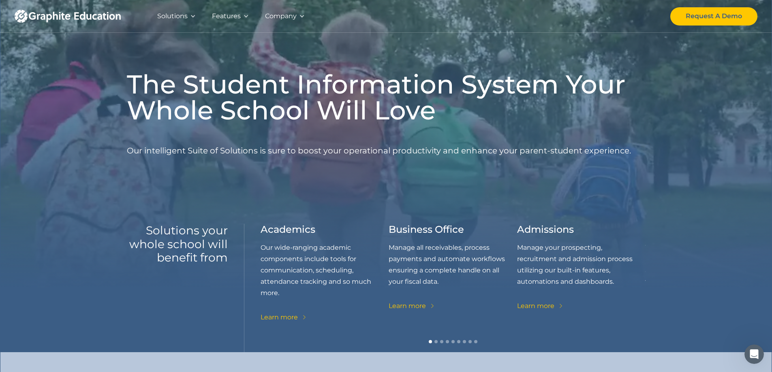 The image size is (772, 372). I want to click on div: Show slide 6 of 9, so click(459, 342).